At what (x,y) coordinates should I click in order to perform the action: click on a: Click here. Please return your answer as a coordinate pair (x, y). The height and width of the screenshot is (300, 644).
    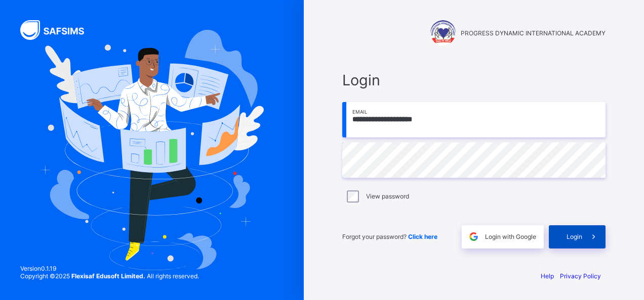
    Looking at the image, I should click on (423, 236).